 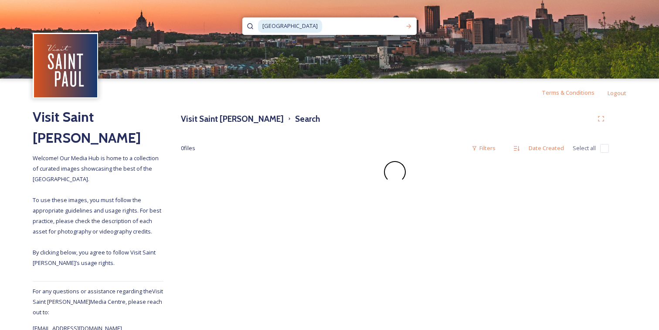 I want to click on span: Logout, so click(x=617, y=93).